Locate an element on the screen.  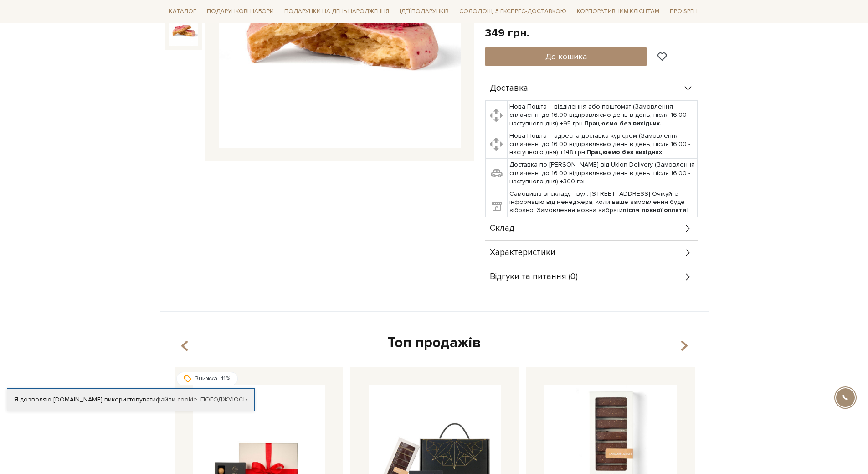
a: файли cookie is located at coordinates (176, 399).